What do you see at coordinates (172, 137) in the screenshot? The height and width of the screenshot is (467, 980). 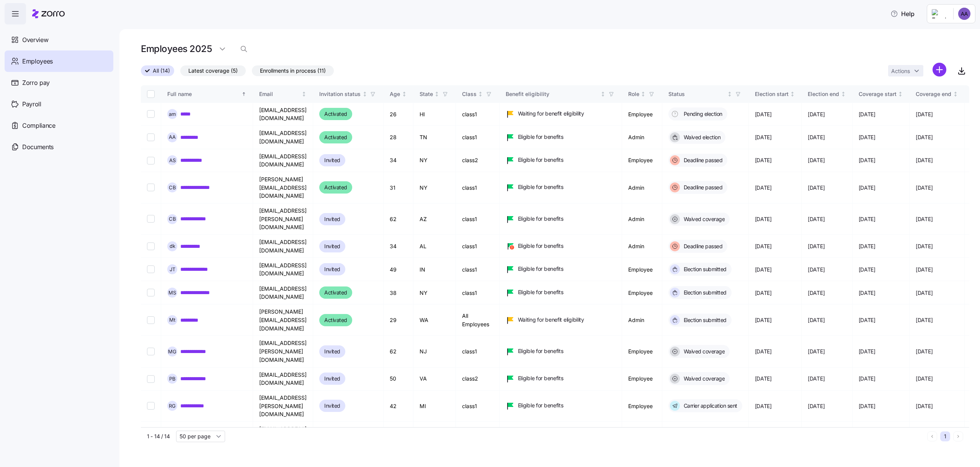 I see `span: A A` at bounding box center [172, 137].